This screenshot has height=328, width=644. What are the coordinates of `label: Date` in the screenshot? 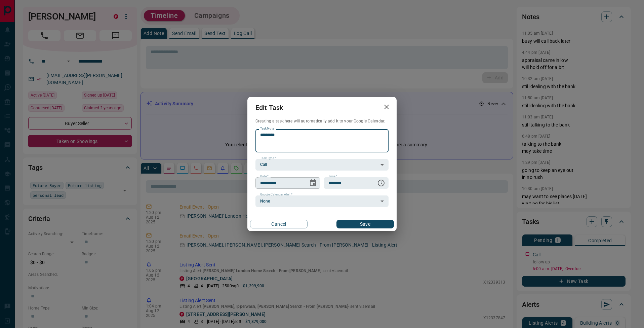 It's located at (264, 176).